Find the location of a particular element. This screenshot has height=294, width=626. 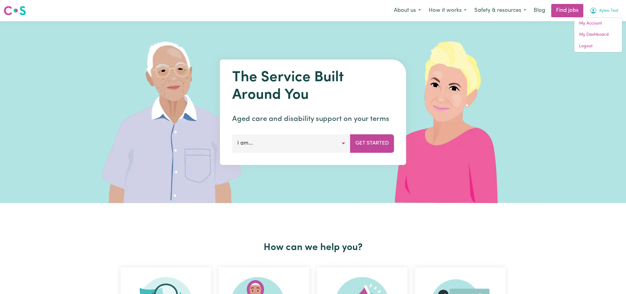

button: Get Started is located at coordinates (372, 143).